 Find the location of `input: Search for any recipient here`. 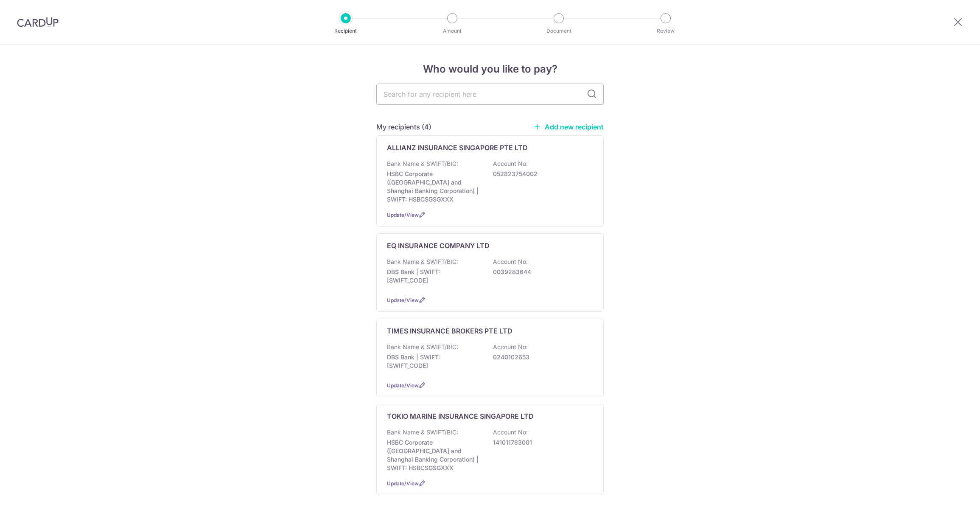

input: Search for any recipient here is located at coordinates (490, 94).